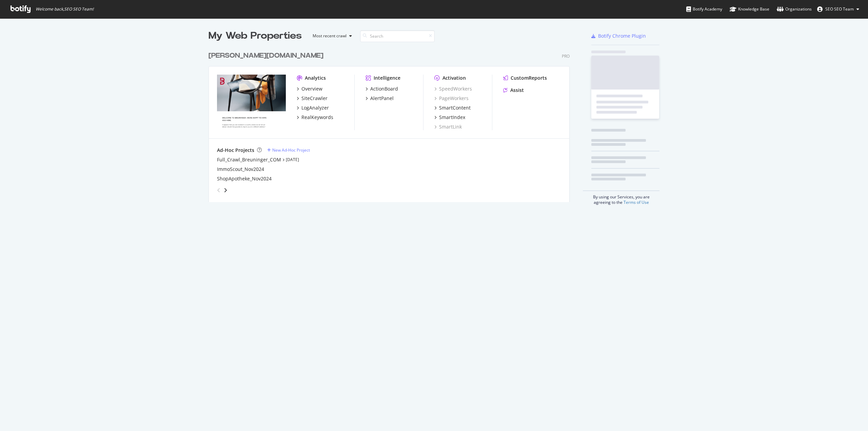 The height and width of the screenshot is (431, 868). Describe the element at coordinates (312, 89) in the screenshot. I see `div: Overview` at that location.